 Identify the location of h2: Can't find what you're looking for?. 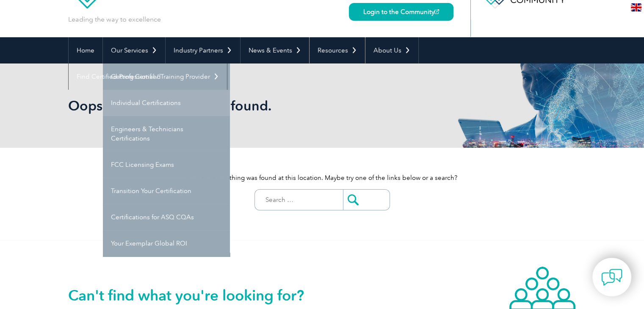
(195, 295).